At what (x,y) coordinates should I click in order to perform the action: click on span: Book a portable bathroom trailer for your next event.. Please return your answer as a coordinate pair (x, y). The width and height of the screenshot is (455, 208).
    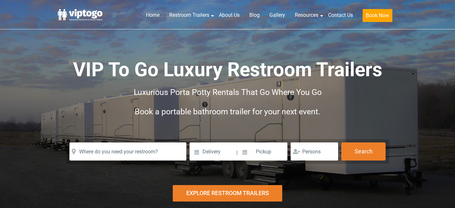
    Looking at the image, I should click on (227, 111).